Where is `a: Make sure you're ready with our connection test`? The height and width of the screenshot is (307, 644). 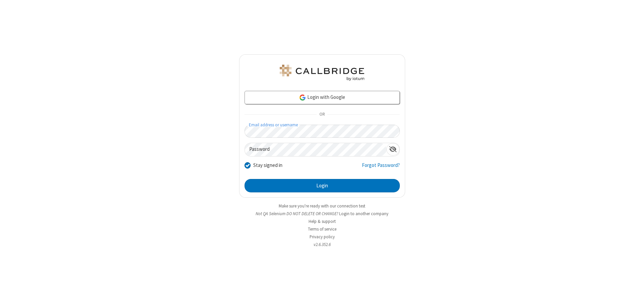 a: Make sure you're ready with our connection test is located at coordinates (322, 206).